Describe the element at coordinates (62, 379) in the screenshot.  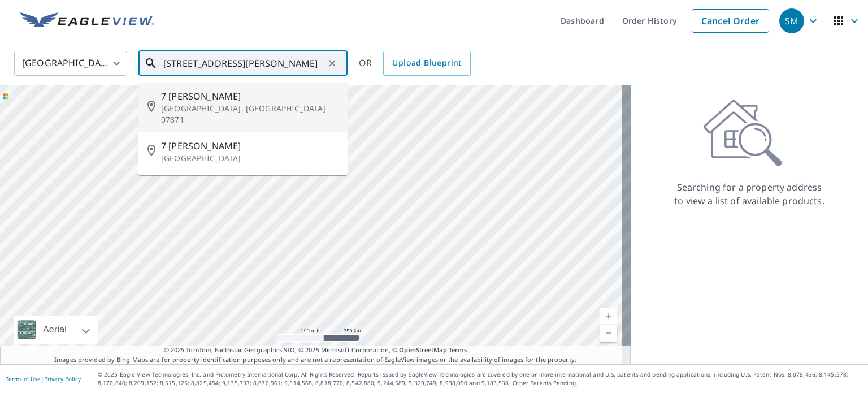
I see `a: Privacy Policy` at that location.